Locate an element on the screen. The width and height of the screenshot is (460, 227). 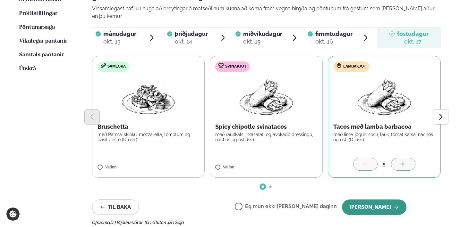
a: Útskrá is located at coordinates (28, 69).